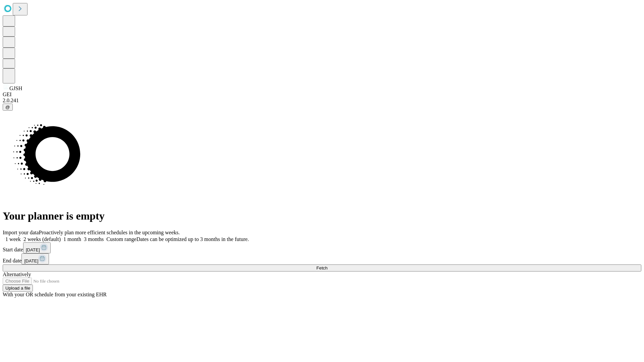 This screenshot has height=362, width=644. Describe the element at coordinates (322, 100) in the screenshot. I see `div: 2.0.241` at that location.